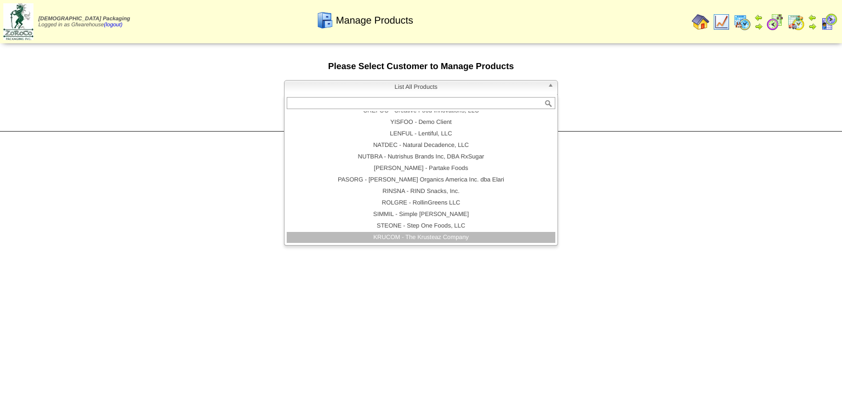 This screenshot has width=842, height=403. Describe the element at coordinates (742, 22) in the screenshot. I see `img: calendarprod.gif` at that location.